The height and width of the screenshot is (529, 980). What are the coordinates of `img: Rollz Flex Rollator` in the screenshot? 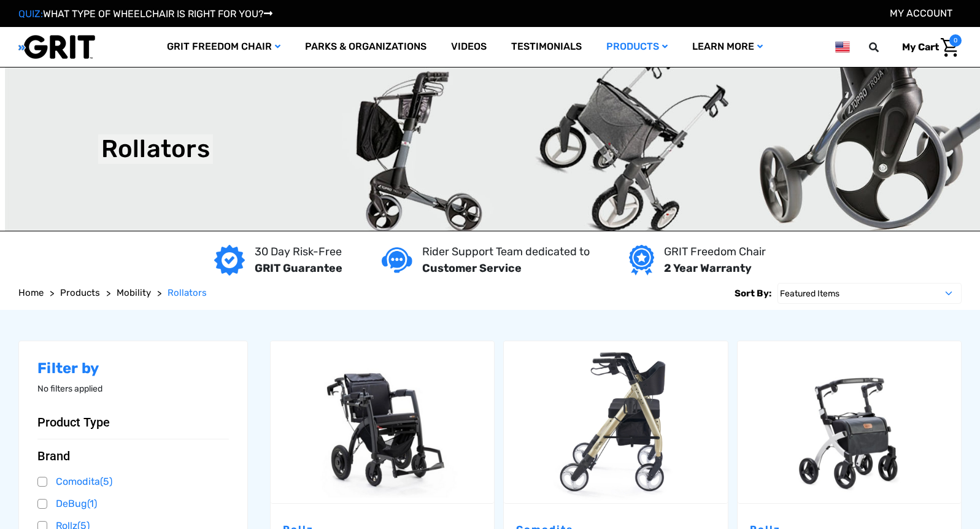 It's located at (849, 422).